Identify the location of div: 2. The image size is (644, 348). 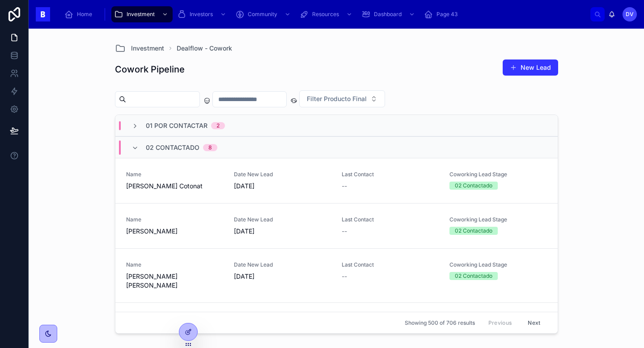
(218, 126).